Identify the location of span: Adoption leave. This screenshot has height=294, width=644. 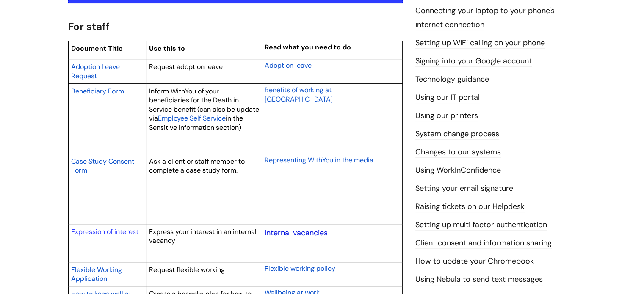
(288, 65).